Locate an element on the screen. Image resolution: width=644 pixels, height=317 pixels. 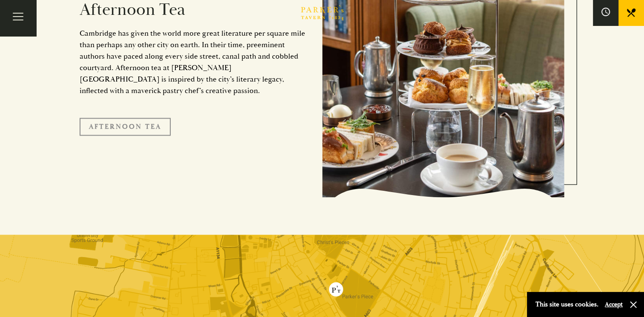
button: Close and accept is located at coordinates (634, 305).